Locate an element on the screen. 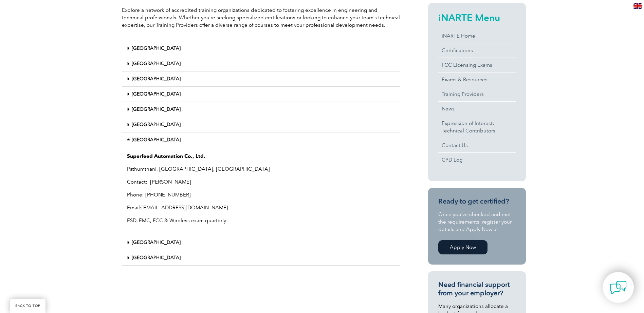 The width and height of the screenshot is (644, 313). h2: iNARTE Menu is located at coordinates (477, 18).